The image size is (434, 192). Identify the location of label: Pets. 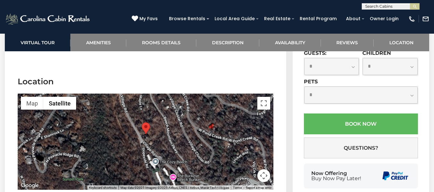
(311, 82).